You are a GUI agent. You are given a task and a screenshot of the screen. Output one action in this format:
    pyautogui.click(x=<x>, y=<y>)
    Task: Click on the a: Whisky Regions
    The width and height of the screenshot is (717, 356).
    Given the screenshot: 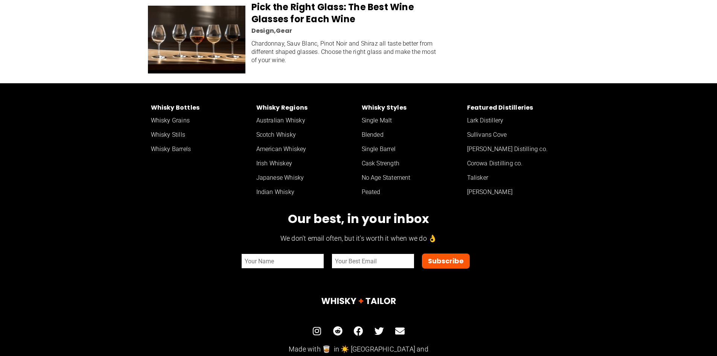 What is the action you would take?
    pyautogui.click(x=306, y=108)
    